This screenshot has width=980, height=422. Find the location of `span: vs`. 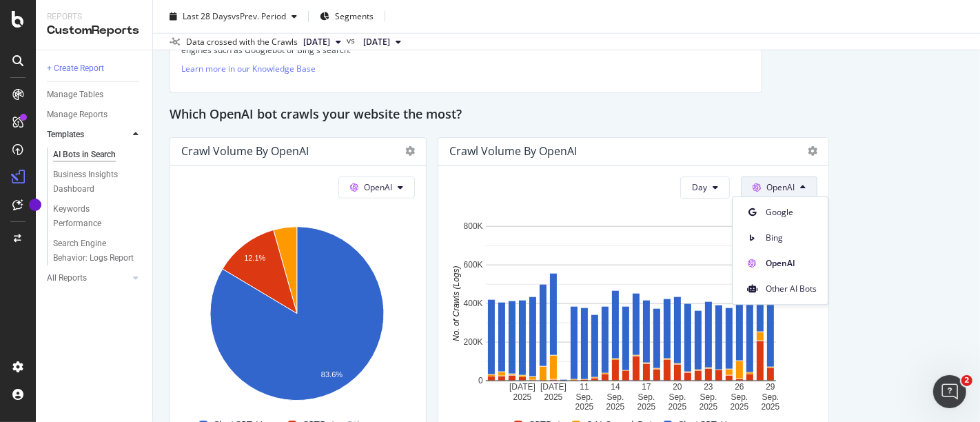

span: vs is located at coordinates (353, 41).